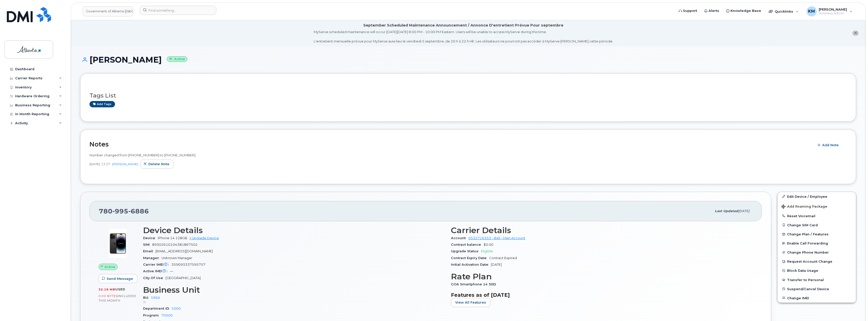 The height and width of the screenshot is (321, 868). I want to click on button: View All Features, so click(470, 303).